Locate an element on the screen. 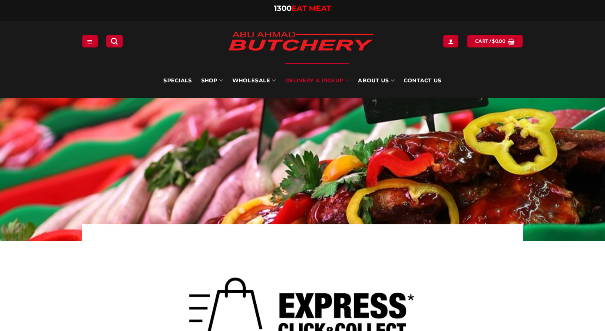  a: Menu is located at coordinates (90, 41).